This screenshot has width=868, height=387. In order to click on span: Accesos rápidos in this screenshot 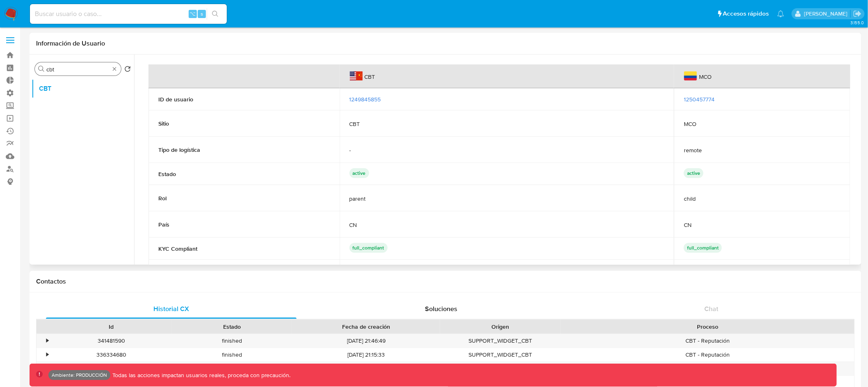, I will do `click(746, 13)`.